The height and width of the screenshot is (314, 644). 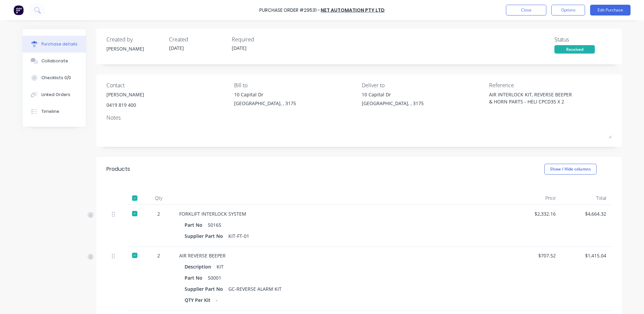 What do you see at coordinates (550, 85) in the screenshot?
I see `div: Reference` at bounding box center [550, 85].